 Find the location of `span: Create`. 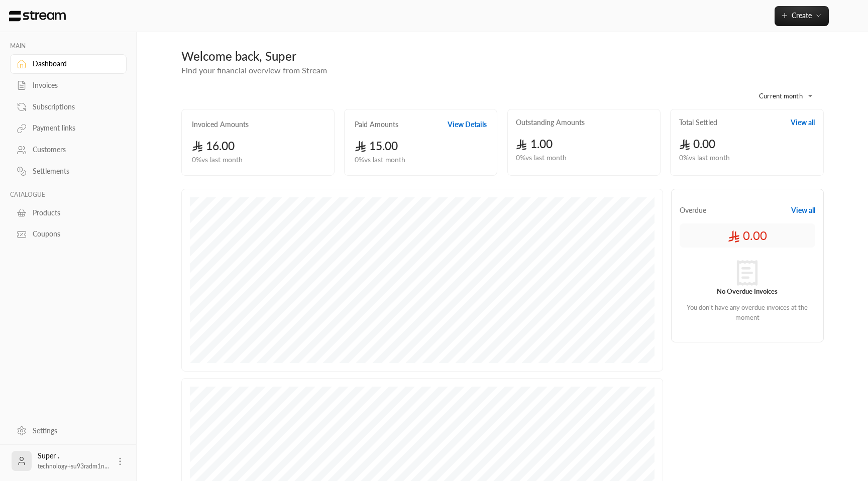

span: Create is located at coordinates (801, 15).